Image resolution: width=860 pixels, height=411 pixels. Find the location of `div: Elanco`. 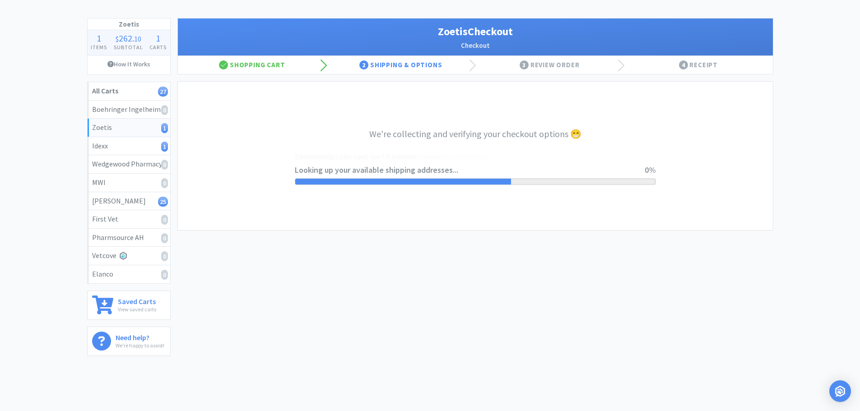

div: Elanco is located at coordinates (129, 274).